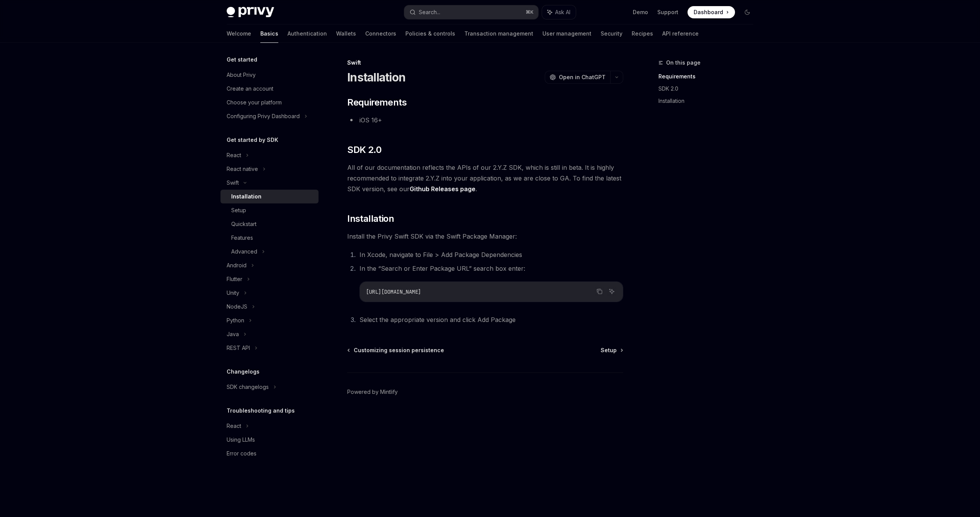 The image size is (980, 517). Describe the element at coordinates (269, 102) in the screenshot. I see `a: Choose your platform` at that location.